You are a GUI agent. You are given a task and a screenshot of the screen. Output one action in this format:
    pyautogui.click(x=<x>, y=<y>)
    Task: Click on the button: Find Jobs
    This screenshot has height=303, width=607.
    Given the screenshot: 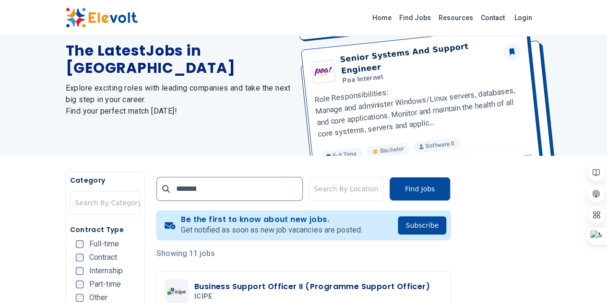 What is the action you would take?
    pyautogui.click(x=420, y=189)
    